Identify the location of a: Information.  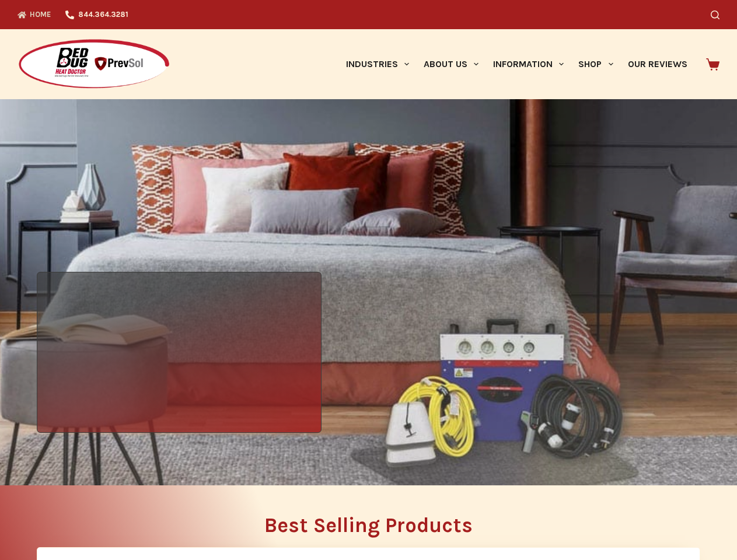
(529, 64).